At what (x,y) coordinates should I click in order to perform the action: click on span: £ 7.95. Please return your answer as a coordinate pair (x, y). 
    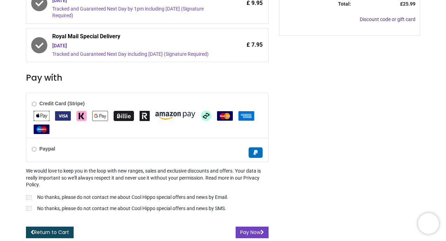
    Looking at the image, I should click on (255, 45).